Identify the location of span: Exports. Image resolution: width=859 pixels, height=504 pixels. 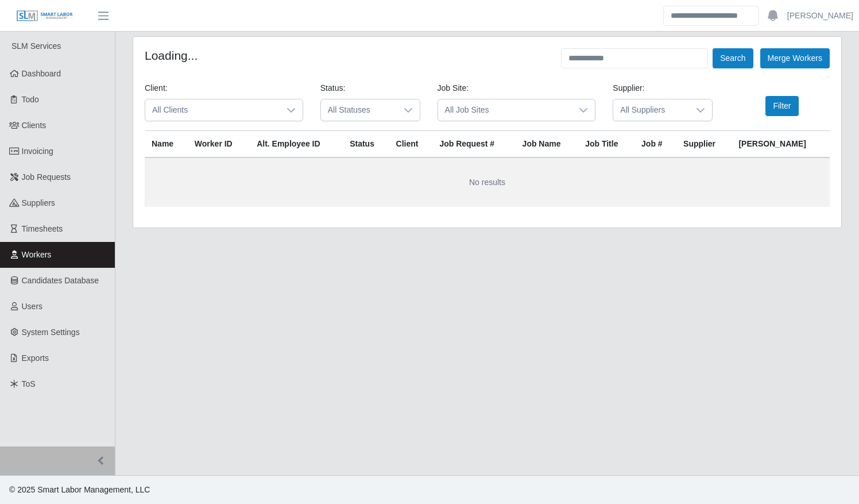
(35, 358).